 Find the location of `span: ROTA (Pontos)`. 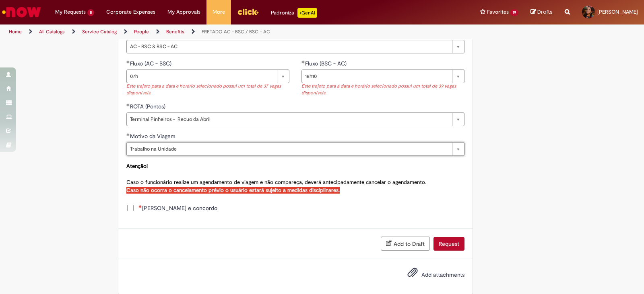

span: ROTA (Pontos) is located at coordinates (149, 107).